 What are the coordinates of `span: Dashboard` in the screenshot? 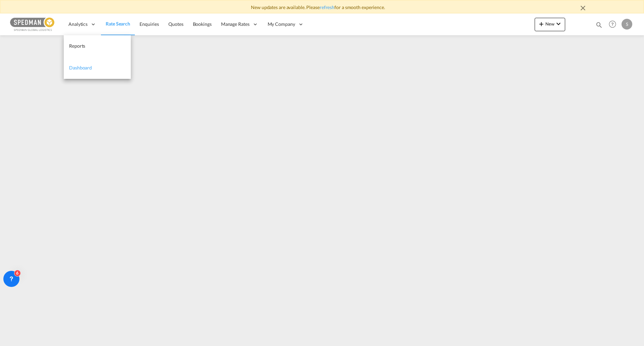 It's located at (81, 67).